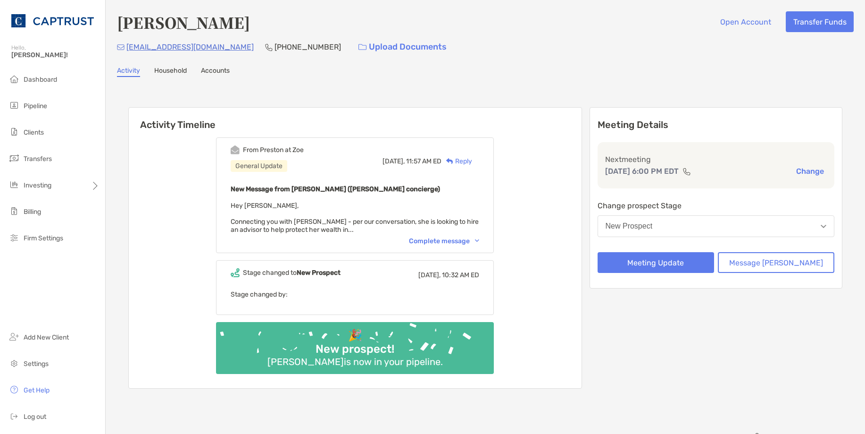 The image size is (865, 434). Describe the element at coordinates (14, 132) in the screenshot. I see `img: clients icon` at that location.